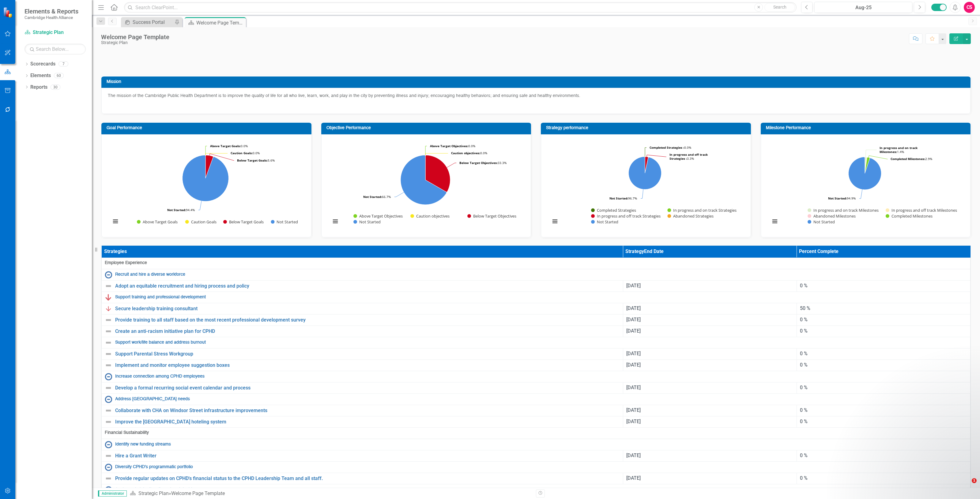  Describe the element at coordinates (479, 163) in the screenshot. I see `tspan: Below Target Objectives:` at that location.